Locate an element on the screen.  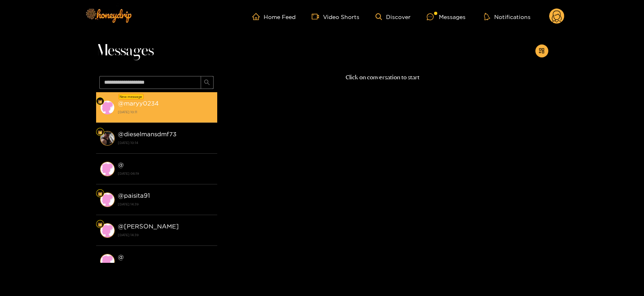
div: New message is located at coordinates (131, 97).